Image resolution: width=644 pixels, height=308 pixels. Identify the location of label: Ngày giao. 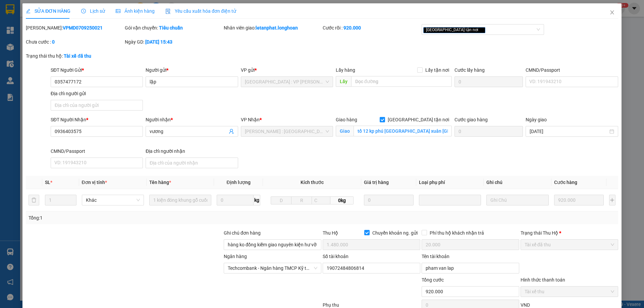
(536, 119).